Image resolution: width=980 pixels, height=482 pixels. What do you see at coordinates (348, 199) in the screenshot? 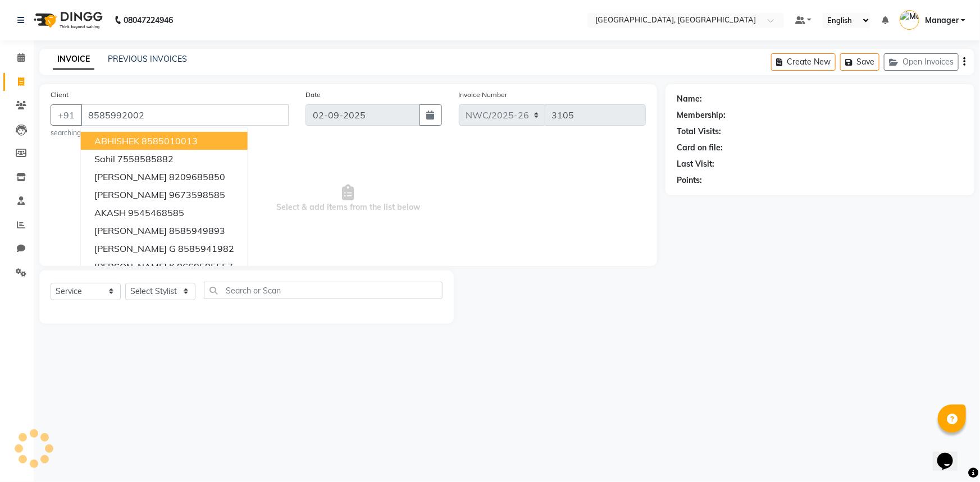
I see `span: Select & add items from the list below` at bounding box center [348, 199].